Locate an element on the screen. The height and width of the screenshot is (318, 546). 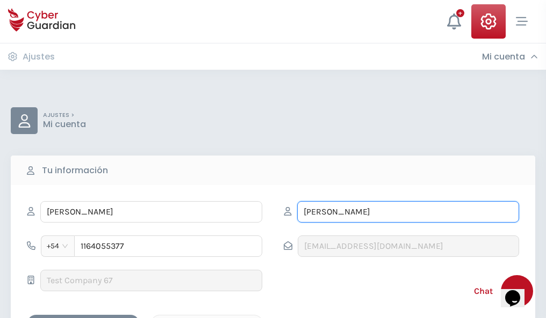
b: Tu información is located at coordinates (75, 171).